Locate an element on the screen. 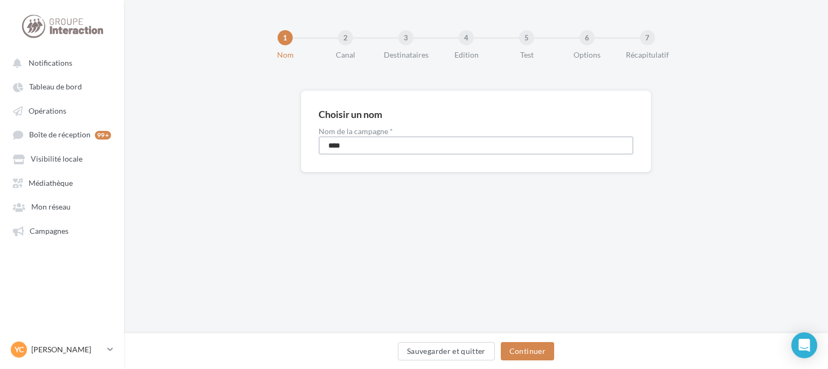 The height and width of the screenshot is (369, 828). div: Récapitulatif is located at coordinates (647, 55).